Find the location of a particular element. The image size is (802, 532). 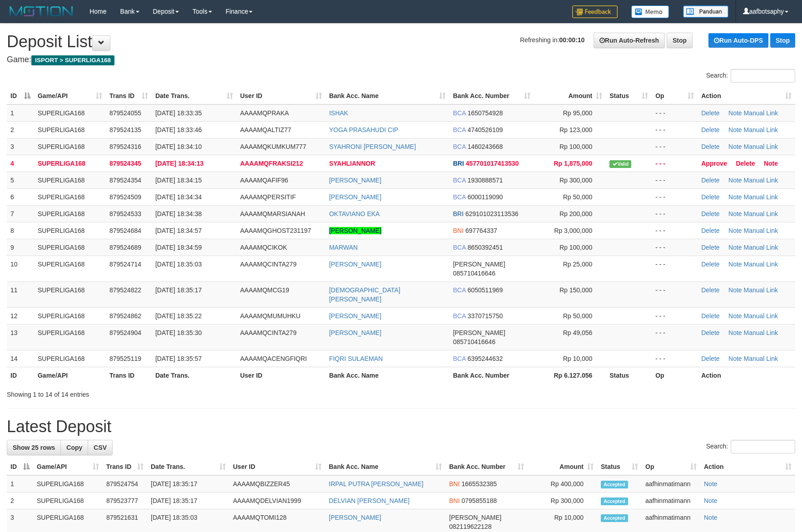

span: 879524684 is located at coordinates (125, 231).